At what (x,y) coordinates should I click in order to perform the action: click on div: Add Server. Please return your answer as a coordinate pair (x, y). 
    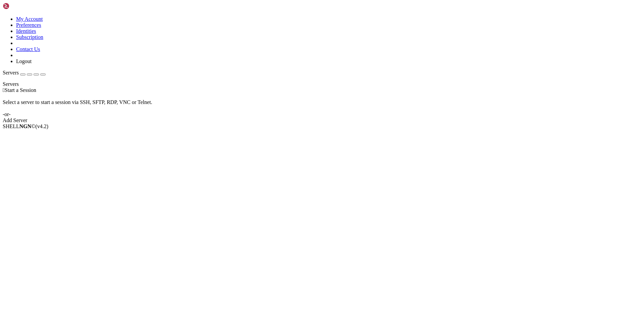
    Looking at the image, I should click on (322, 121).